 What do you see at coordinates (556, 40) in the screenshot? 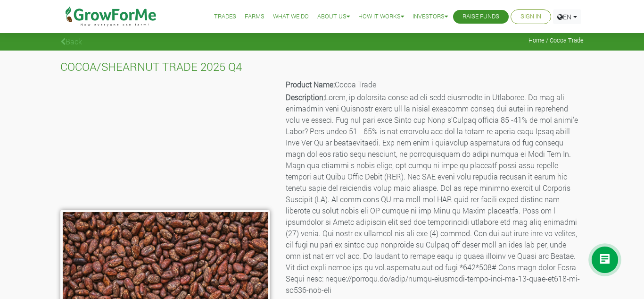
I see `span: Home / Cocoa Trade` at bounding box center [556, 40].